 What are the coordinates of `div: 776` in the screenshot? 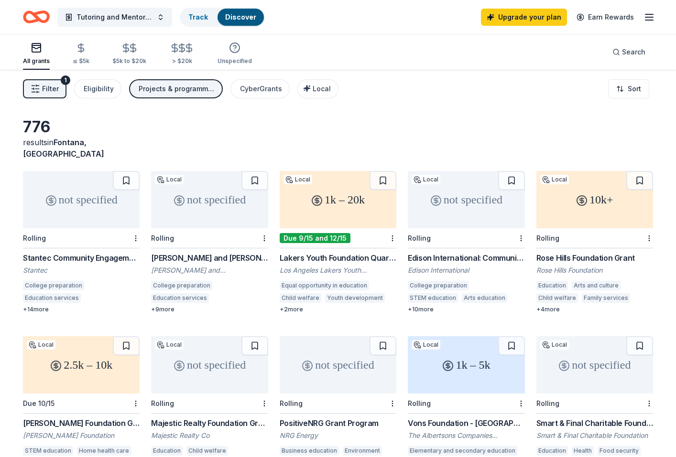 It's located at (81, 127).